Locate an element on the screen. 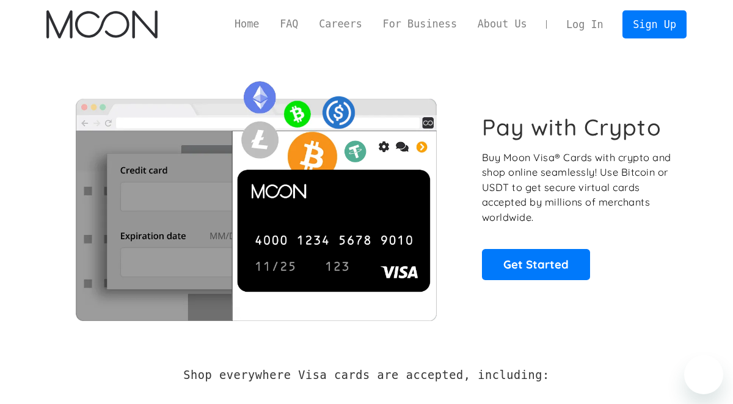 The image size is (733, 404). a: Careers is located at coordinates (340, 24).